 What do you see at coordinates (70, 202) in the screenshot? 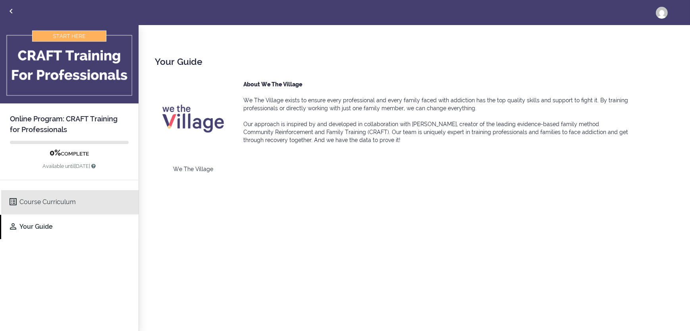
I see `a: Course Curriculum` at bounding box center [70, 202].